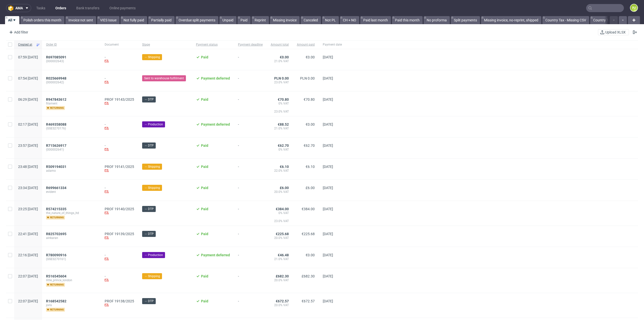 Image resolution: width=644 pixels, height=320 pixels. Describe the element at coordinates (71, 238) in the screenshot. I see `span: ainkaran` at that location.